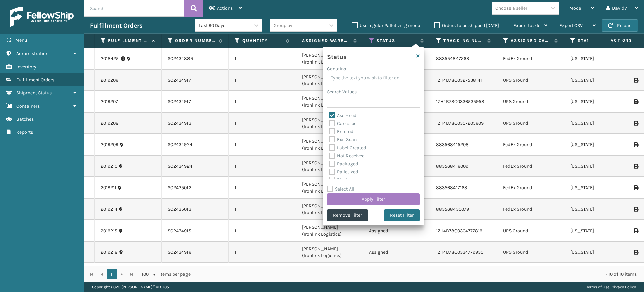  Describe the element at coordinates (344, 164) in the screenshot. I see `label: Packaged` at that location.